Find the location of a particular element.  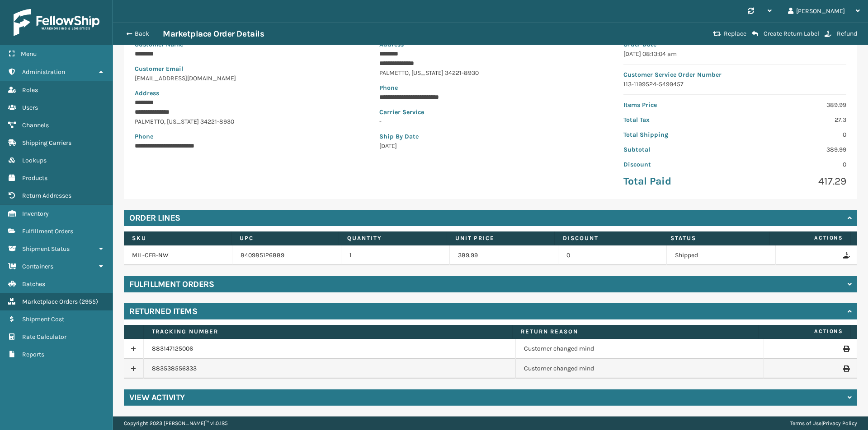

p: Customer Email is located at coordinates (246, 69).